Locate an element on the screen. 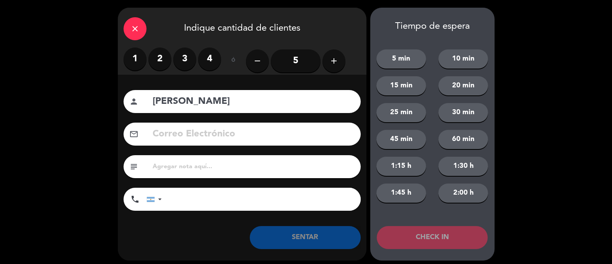 This screenshot has width=612, height=264. button: 2:00 h is located at coordinates (463, 193).